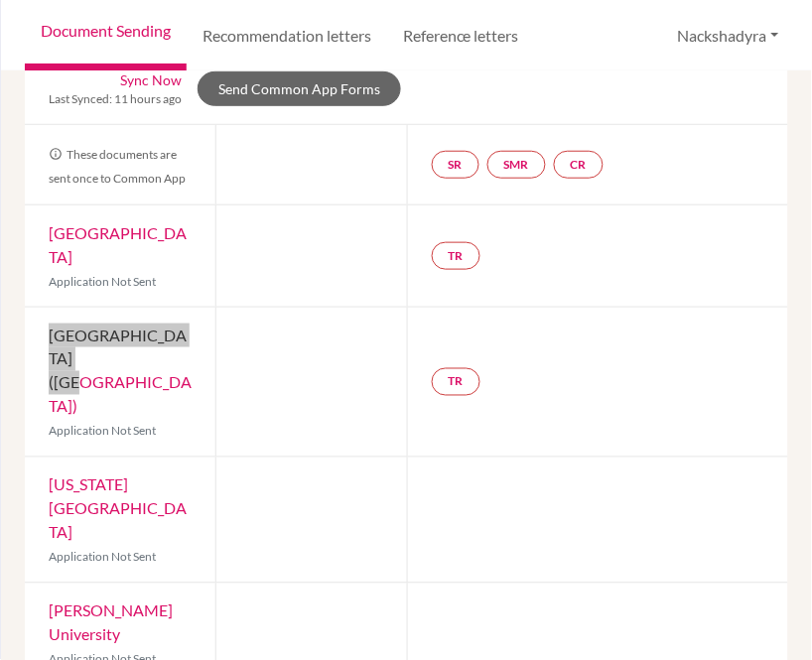 This screenshot has height=660, width=812. What do you see at coordinates (115, 99) in the screenshot?
I see `span: Last Synced: 11 hours ago` at bounding box center [115, 99].